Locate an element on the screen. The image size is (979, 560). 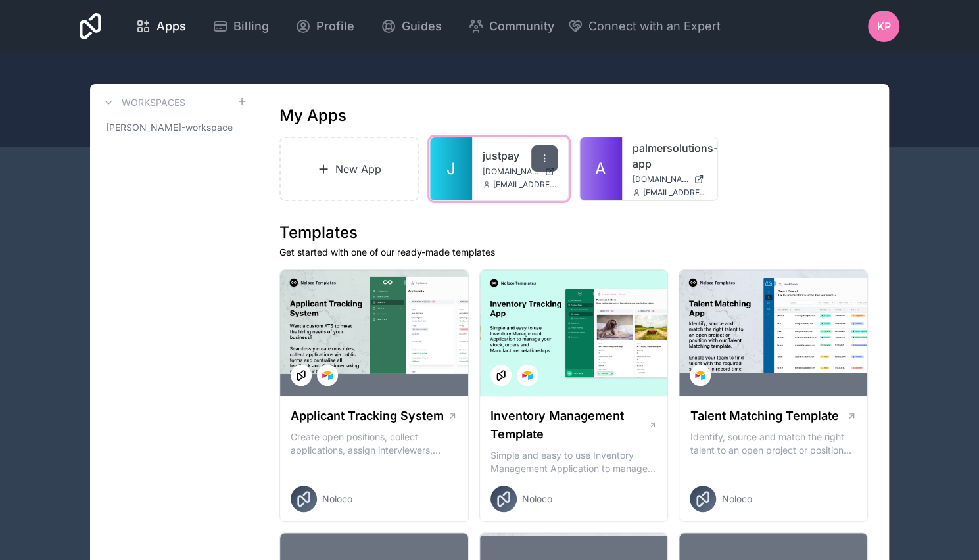
a: Workspaces is located at coordinates (143, 103).